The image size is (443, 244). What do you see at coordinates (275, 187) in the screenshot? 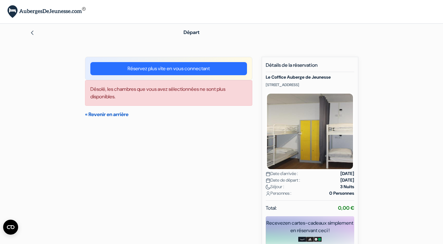
I see `span: Séjour :` at bounding box center [275, 187].